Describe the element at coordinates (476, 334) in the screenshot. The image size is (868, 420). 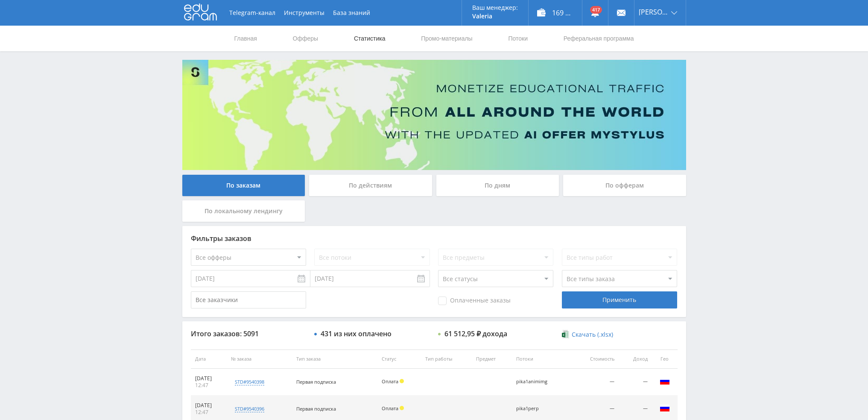
I see `div: 61 512,95 ₽ дохода` at that location.